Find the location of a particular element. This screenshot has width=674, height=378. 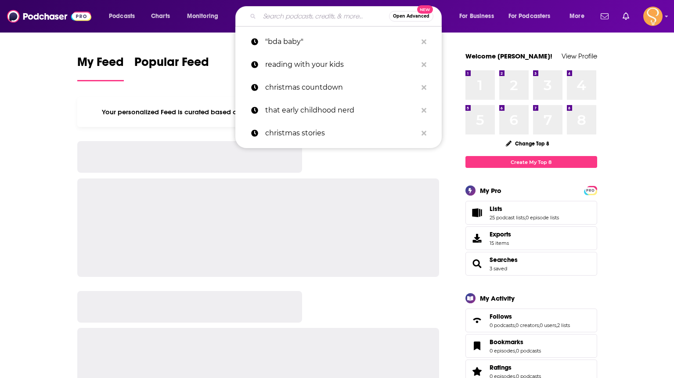

span: Podcasts is located at coordinates (122, 16).